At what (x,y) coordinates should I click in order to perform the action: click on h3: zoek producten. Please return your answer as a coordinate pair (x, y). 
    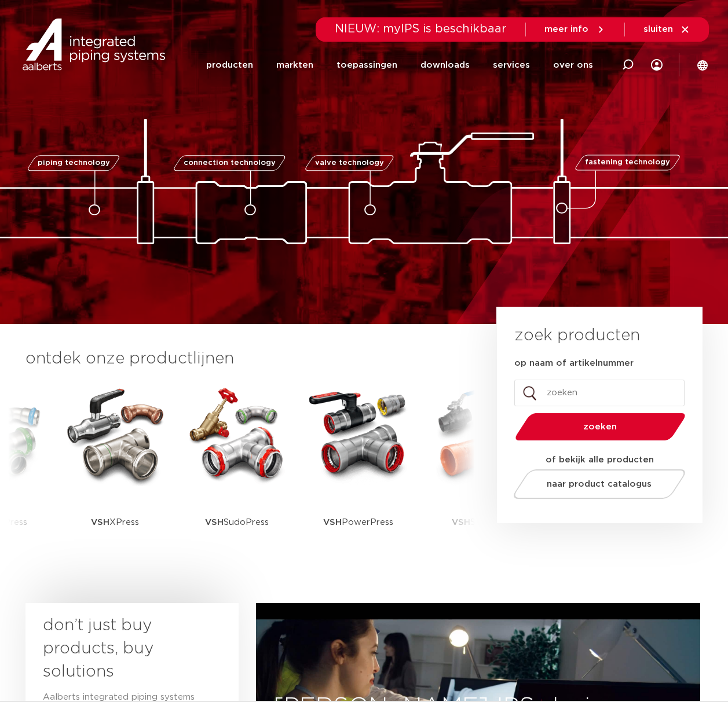
    Looking at the image, I should click on (576, 336).